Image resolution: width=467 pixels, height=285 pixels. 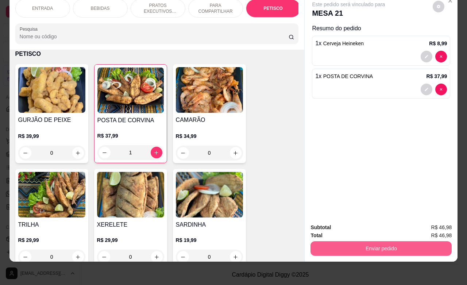 I want to click on h4: SARDINHA, so click(x=209, y=225).